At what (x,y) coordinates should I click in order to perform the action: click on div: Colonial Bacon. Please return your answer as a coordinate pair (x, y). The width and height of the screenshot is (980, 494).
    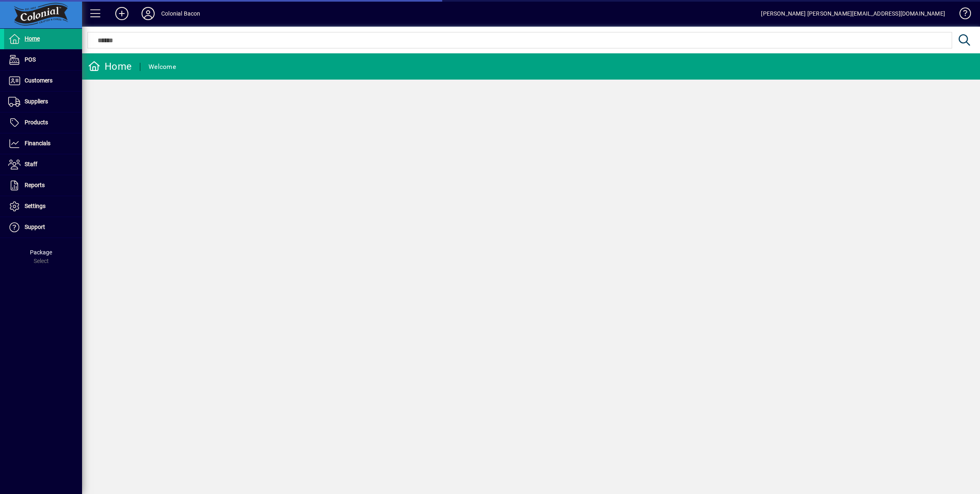
    Looking at the image, I should click on (180, 13).